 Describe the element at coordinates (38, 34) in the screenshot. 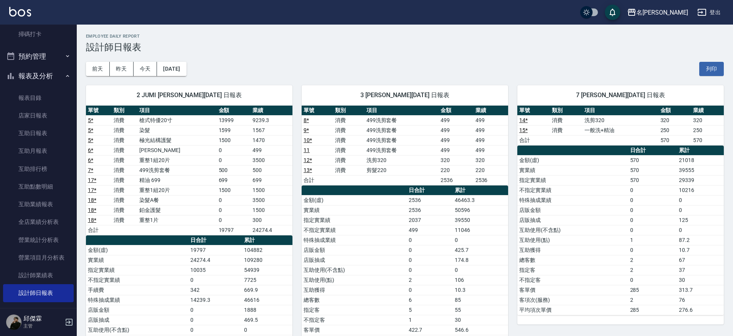

I see `a: 掃碼打卡` at that location.